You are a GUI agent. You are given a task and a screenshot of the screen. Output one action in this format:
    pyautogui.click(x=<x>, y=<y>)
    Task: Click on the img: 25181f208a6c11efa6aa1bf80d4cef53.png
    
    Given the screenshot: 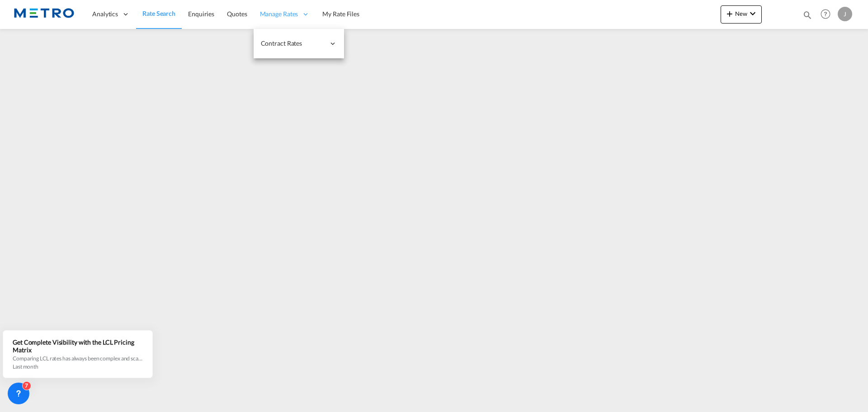 What is the action you would take?
    pyautogui.click(x=44, y=14)
    